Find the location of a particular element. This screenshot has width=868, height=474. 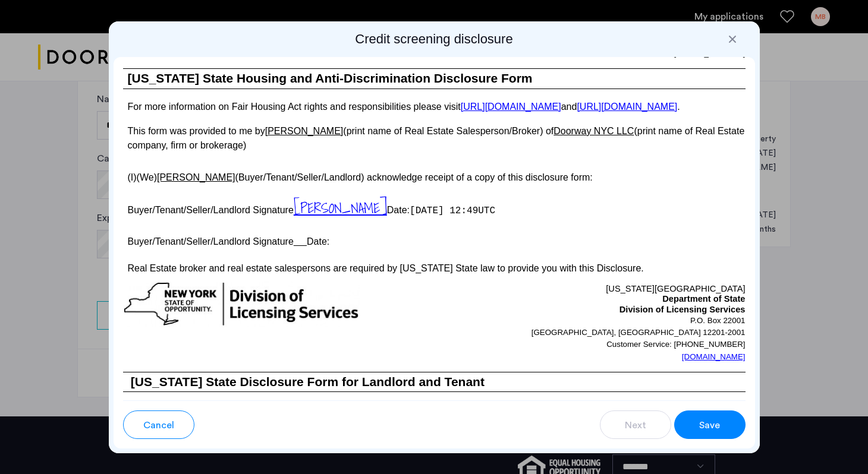

h4: THIS IS NOT A CONTRACT is located at coordinates (434, 403).